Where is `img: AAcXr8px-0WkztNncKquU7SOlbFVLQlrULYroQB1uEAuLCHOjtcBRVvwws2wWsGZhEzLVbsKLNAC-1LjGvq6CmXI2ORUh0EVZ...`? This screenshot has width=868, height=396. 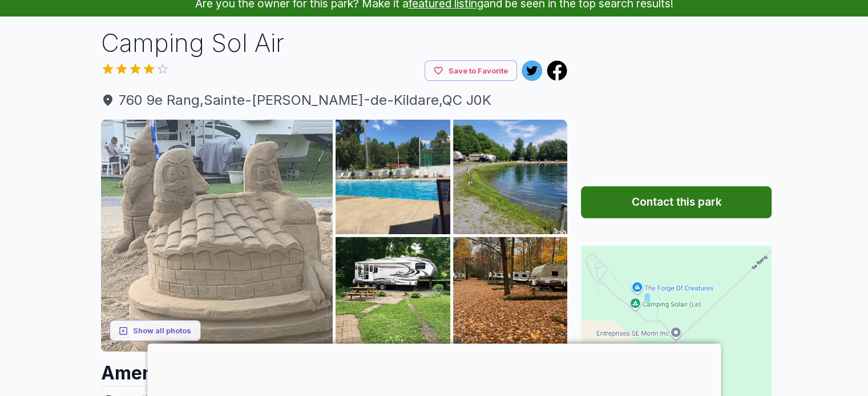 img: AAcXr8px-0WkztNncKquU7SOlbFVLQlrULYroQB1uEAuLCHOjtcBRVvwws2wWsGZhEzLVbsKLNAC-1LjGvq6CmXI2ORUh0EVZ... is located at coordinates (510, 176).